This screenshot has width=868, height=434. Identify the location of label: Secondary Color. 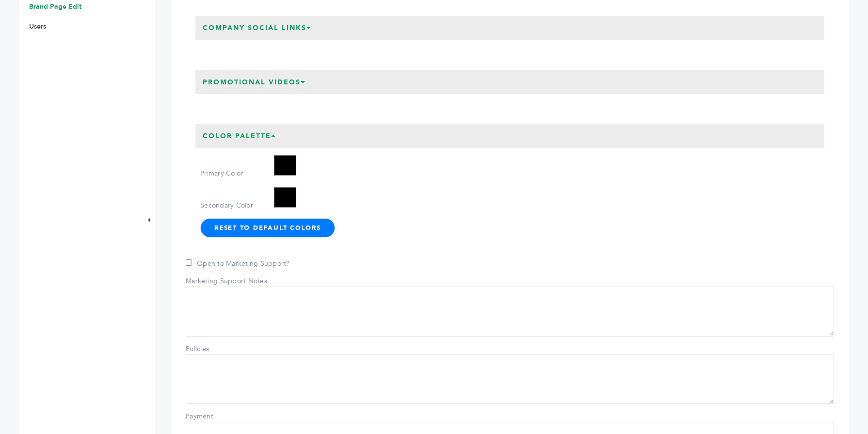
(234, 205).